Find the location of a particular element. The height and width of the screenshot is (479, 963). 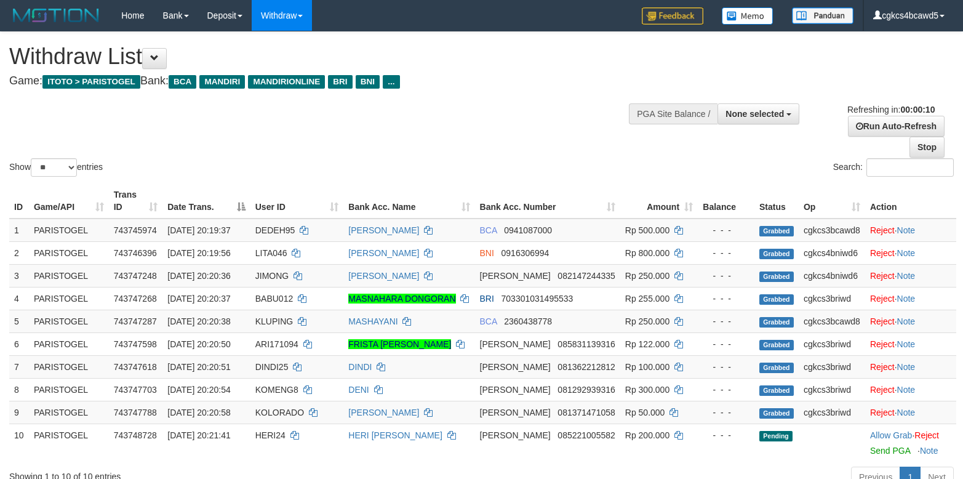

span: Copy 0941087000 to clipboard is located at coordinates (528, 230).